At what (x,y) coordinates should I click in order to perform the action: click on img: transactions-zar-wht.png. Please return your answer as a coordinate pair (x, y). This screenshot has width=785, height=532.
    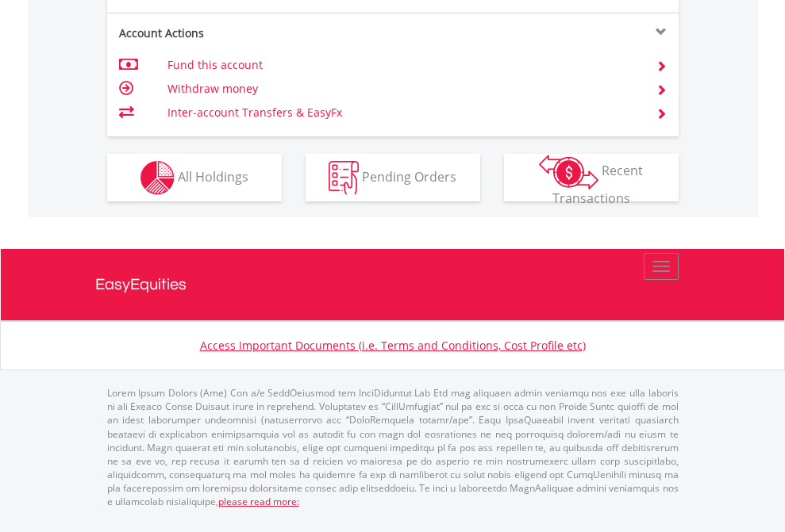
    Looking at the image, I should click on (568, 173).